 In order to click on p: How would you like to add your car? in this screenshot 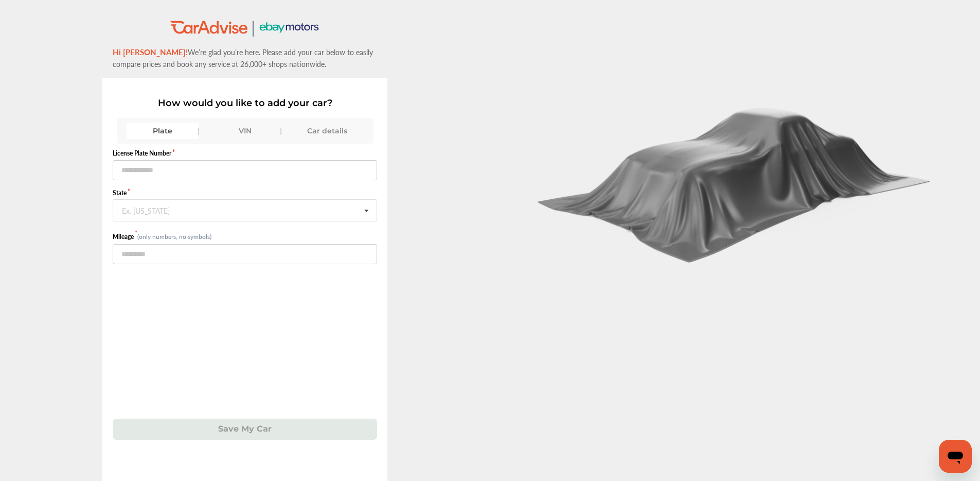, I will do `click(245, 103)`.